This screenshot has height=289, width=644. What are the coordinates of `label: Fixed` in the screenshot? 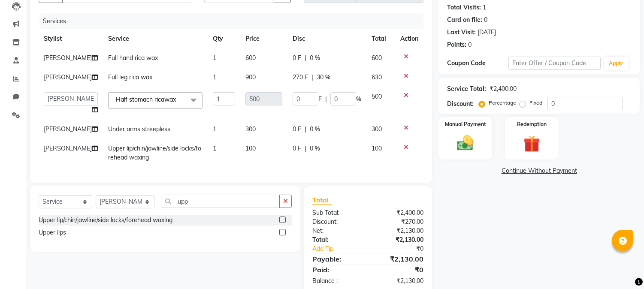 It's located at (536, 103).